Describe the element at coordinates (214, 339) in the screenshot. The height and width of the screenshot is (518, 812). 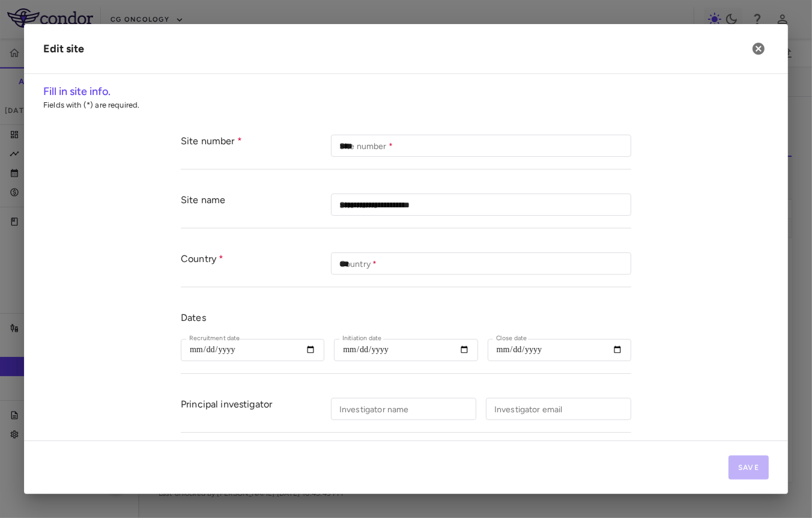
I see `label: Recruitment date` at that location.